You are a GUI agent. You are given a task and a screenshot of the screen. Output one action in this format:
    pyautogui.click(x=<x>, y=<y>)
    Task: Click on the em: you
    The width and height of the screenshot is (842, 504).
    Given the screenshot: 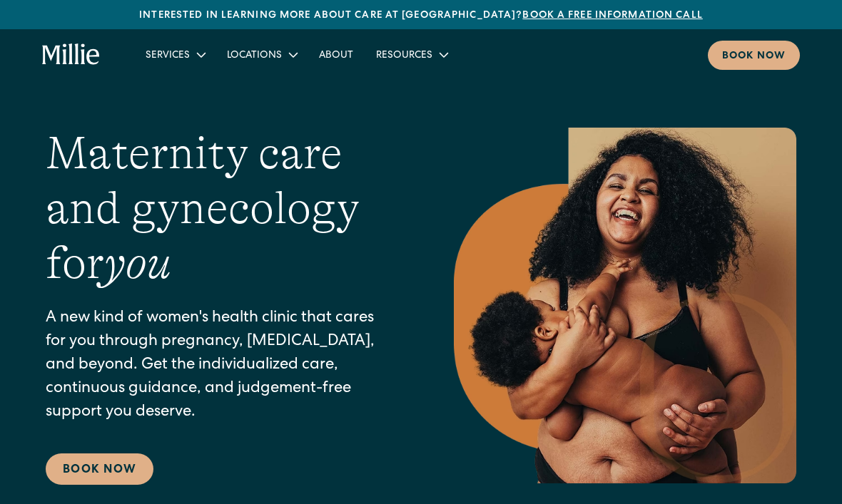 What is the action you would take?
    pyautogui.click(x=138, y=263)
    